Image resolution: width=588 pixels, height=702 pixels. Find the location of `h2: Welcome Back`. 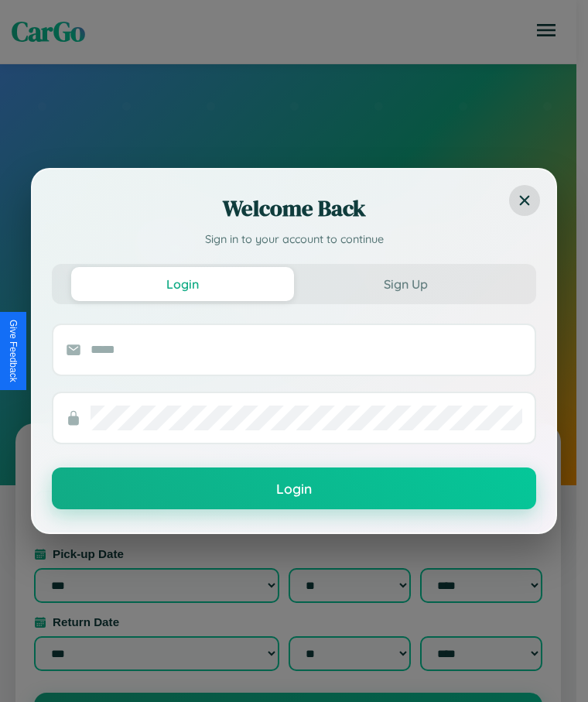

h2: Welcome Back is located at coordinates (294, 208).